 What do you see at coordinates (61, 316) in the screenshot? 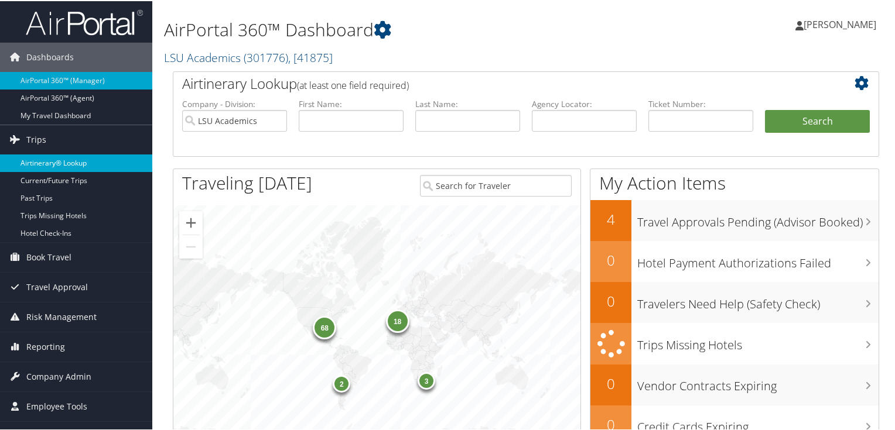
I see `span: Risk Management` at bounding box center [61, 316].